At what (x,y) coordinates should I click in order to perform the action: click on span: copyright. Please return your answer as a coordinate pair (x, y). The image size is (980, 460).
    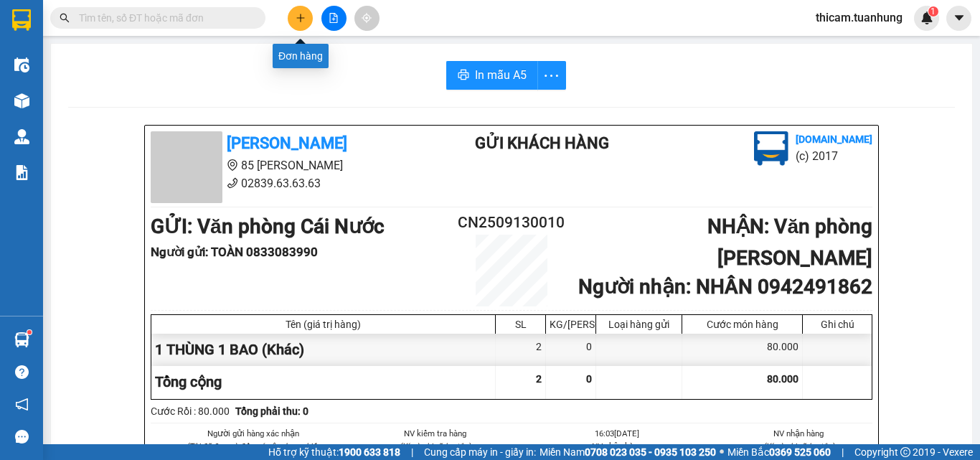
    Looking at the image, I should click on (905, 452).